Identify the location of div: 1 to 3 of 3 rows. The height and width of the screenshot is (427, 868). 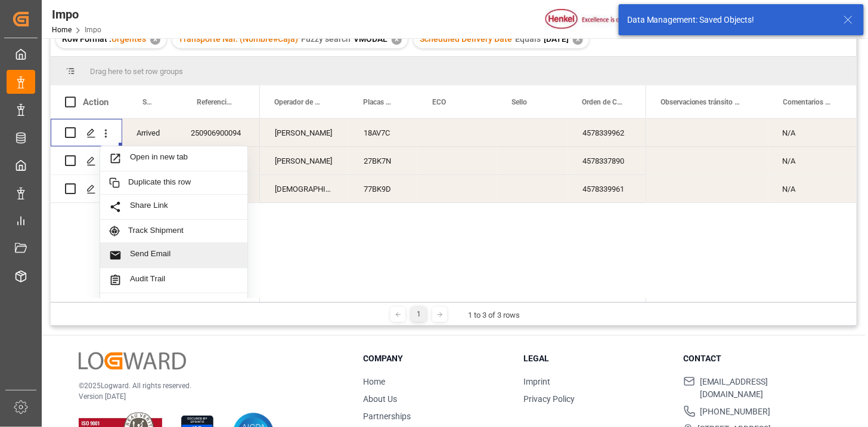
(493, 315).